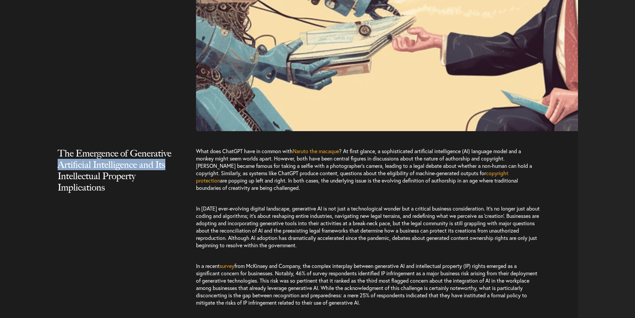 This screenshot has height=318, width=635. What do you see at coordinates (316, 151) in the screenshot?
I see `a: Naruto the macaque` at bounding box center [316, 151].